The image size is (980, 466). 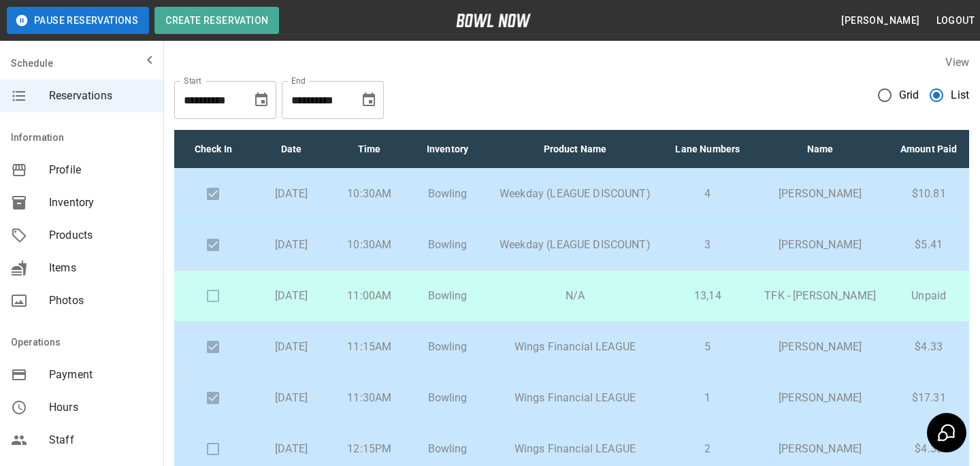 What do you see at coordinates (708, 149) in the screenshot?
I see `th: Lane Numbers` at bounding box center [708, 149].